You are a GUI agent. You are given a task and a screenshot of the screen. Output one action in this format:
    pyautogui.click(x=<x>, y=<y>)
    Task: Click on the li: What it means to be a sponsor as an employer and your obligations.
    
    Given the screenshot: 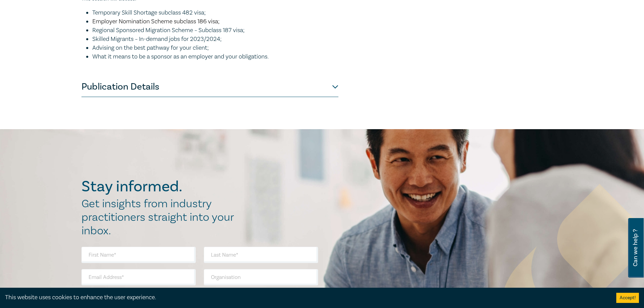 What is the action you would take?
    pyautogui.click(x=215, y=57)
    